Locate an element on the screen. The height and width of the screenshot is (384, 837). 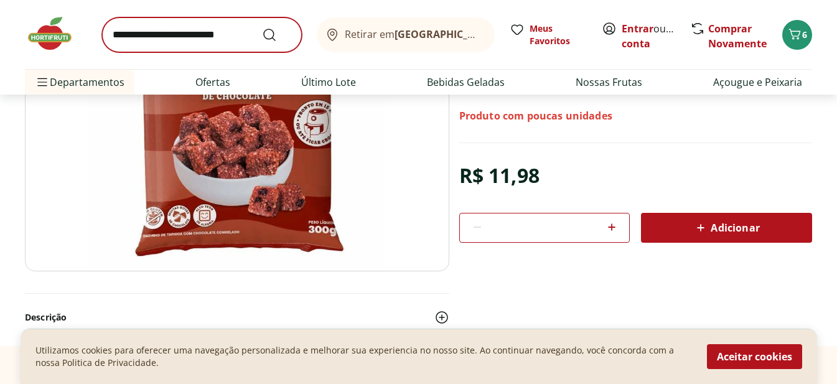
p: Produto com poucas unidades is located at coordinates (536, 116).